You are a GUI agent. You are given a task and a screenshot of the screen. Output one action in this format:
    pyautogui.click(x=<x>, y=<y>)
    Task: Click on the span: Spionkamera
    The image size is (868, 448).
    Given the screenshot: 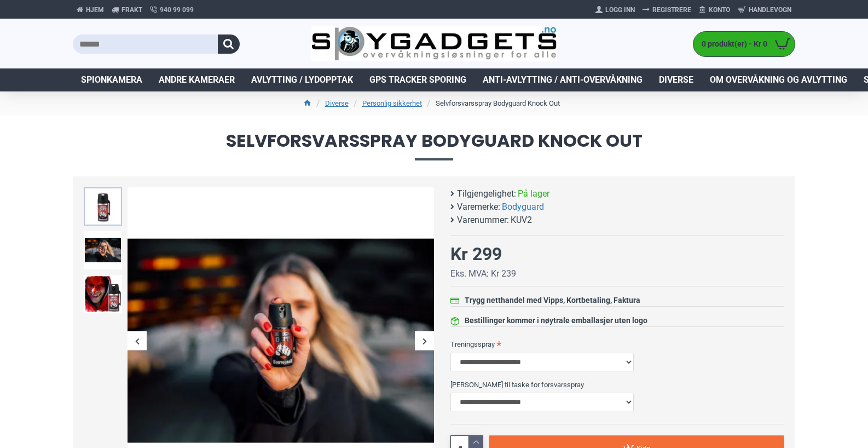 What is the action you would take?
    pyautogui.click(x=112, y=80)
    